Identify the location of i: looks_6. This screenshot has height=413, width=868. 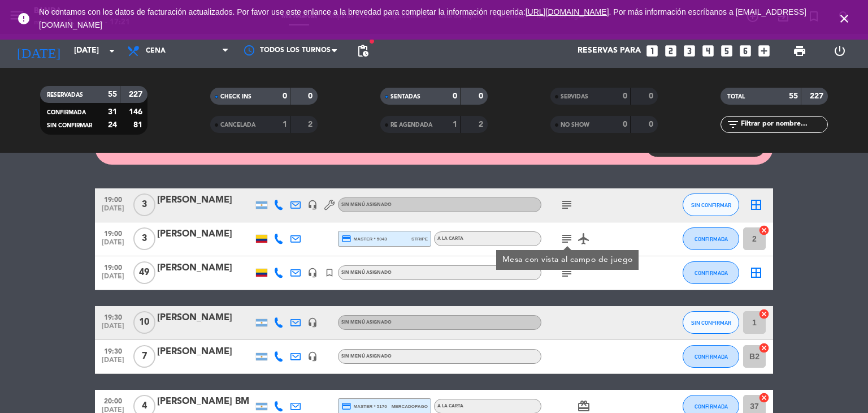
(746, 51).